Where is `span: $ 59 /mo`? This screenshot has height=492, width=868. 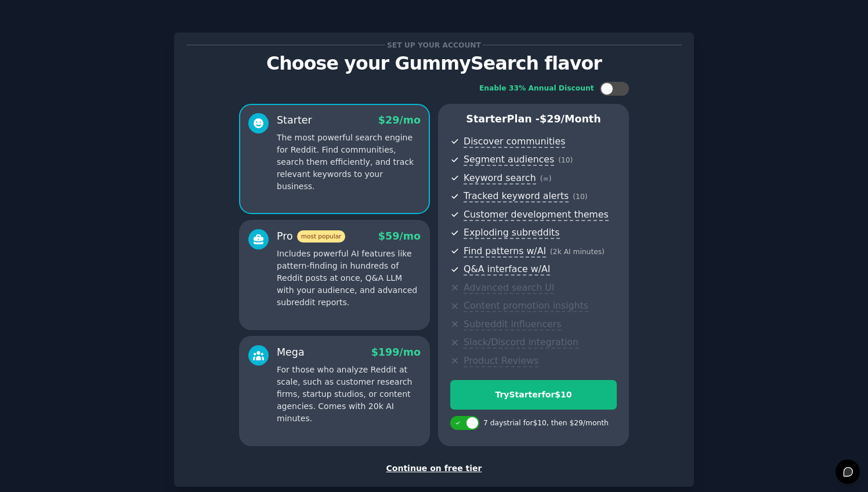 span: $ 59 /mo is located at coordinates (399, 236).